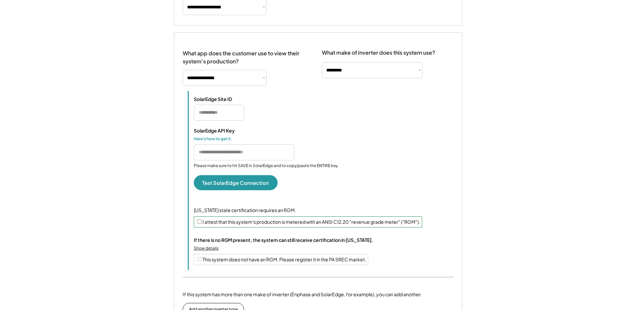 The image size is (636, 310). I want to click on div: Here's how to get it., so click(227, 139).